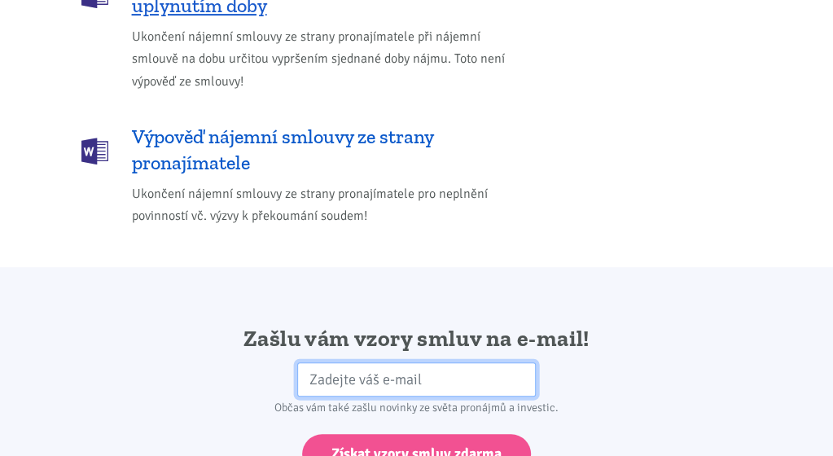 The width and height of the screenshot is (833, 456). What do you see at coordinates (416, 408) in the screenshot?
I see `div: Občas vám také zašlu novinky ze světa pronájmů a investic.` at bounding box center [416, 408].